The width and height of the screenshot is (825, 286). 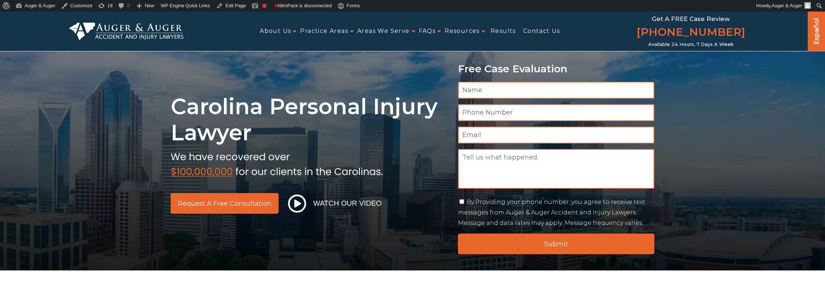 I want to click on a: Results, so click(x=503, y=31).